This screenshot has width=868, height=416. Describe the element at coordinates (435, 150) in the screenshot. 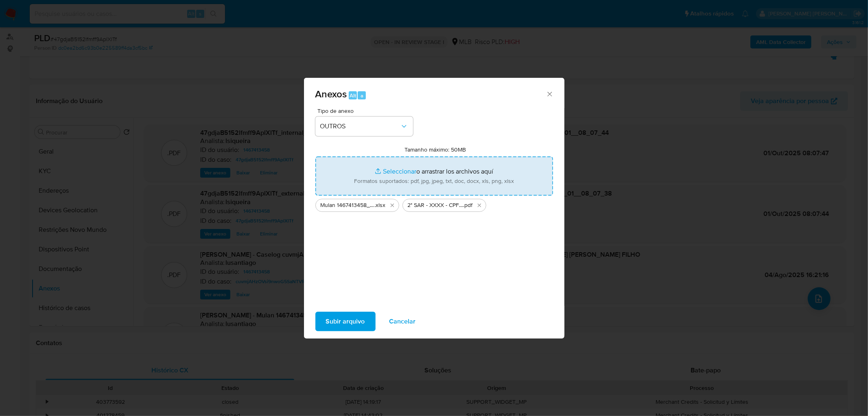

I see `label: Tamanho máximo: 50MB` at that location.